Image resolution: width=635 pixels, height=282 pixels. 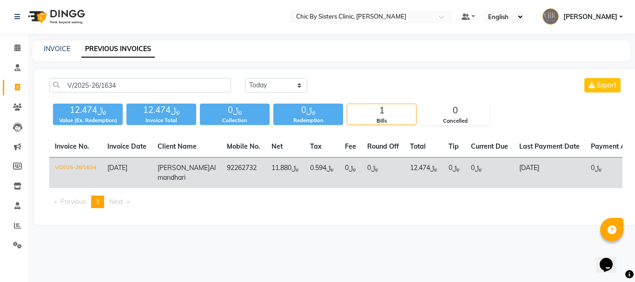 What do you see at coordinates (55, 17) in the screenshot?
I see `img: logo` at bounding box center [55, 17].